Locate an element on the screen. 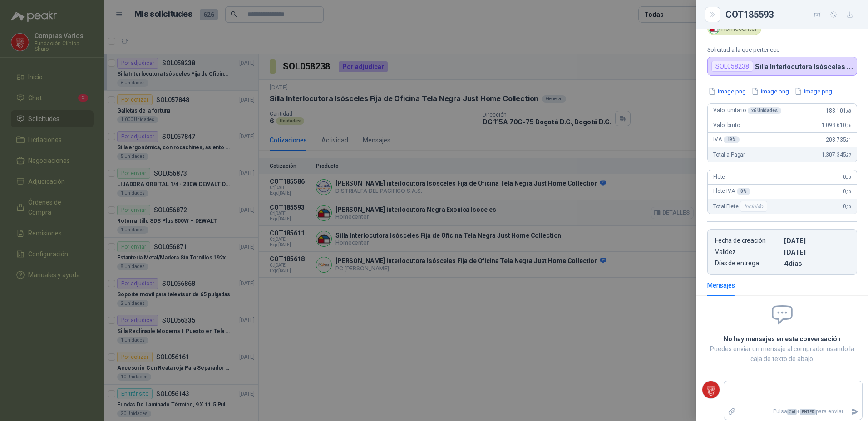 The image size is (868, 421). span: 208.735 is located at coordinates (838, 140).